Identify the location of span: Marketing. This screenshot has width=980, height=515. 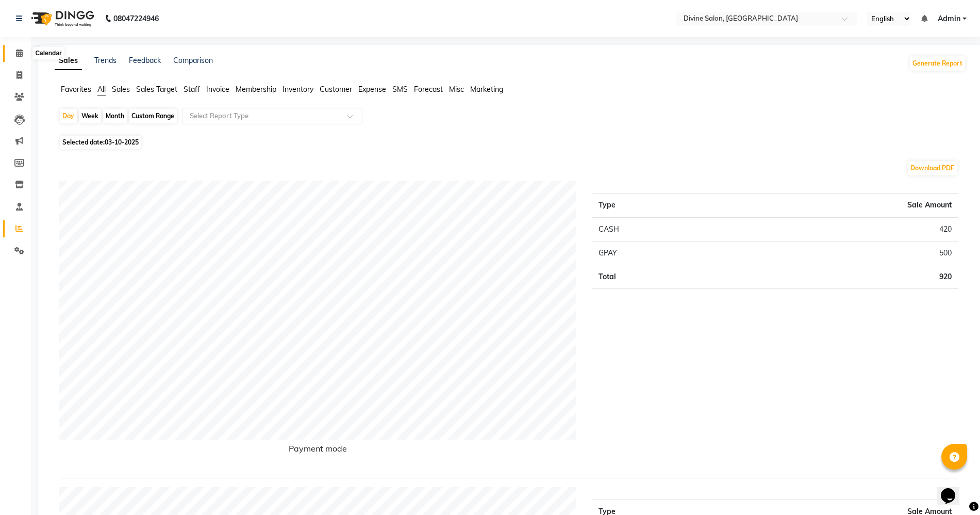
(487, 89).